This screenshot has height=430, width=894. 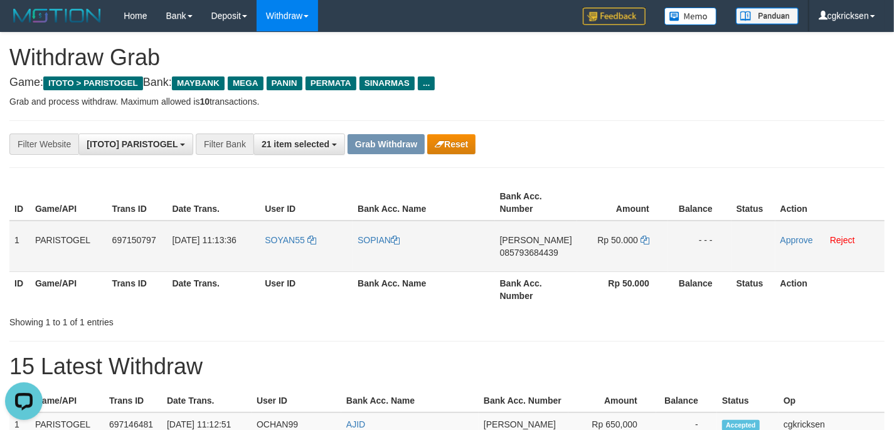 What do you see at coordinates (447, 367) in the screenshot?
I see `h1: 15 Latest Withdraw` at bounding box center [447, 367].